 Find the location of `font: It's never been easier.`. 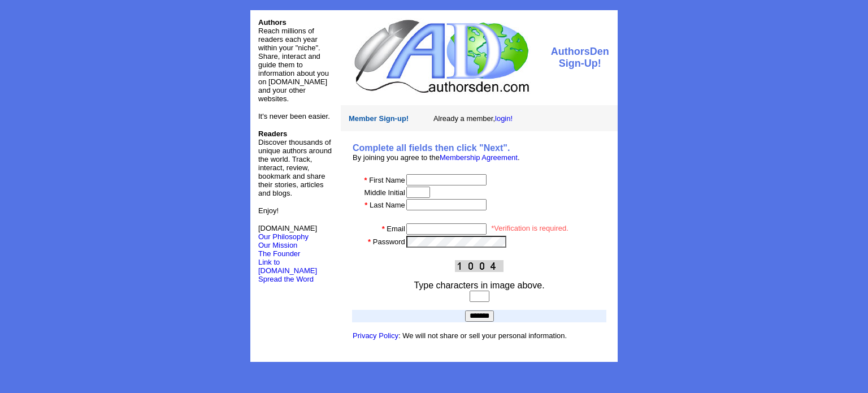

font: It's never been easier. is located at coordinates (294, 116).